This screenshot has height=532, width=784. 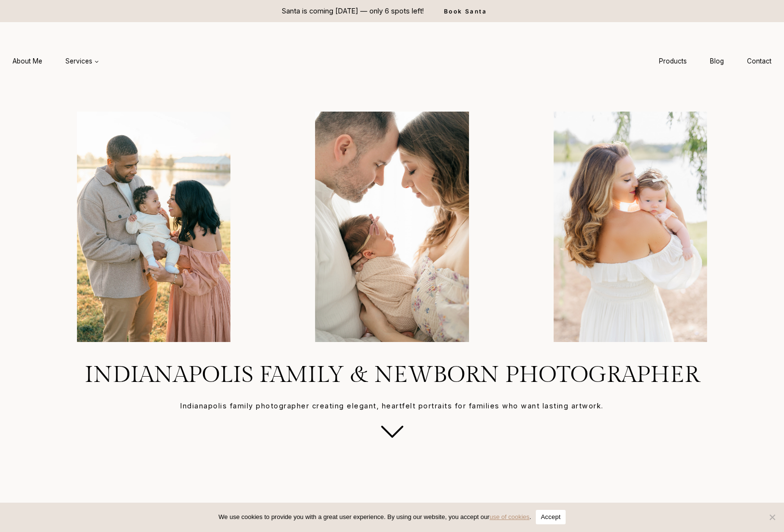 What do you see at coordinates (154, 226) in the screenshot?
I see `img: Family enjoying a sunny day by the lake.` at bounding box center [154, 226].